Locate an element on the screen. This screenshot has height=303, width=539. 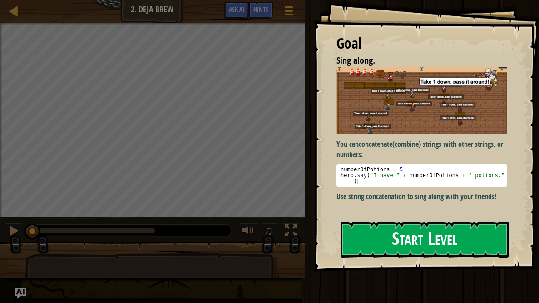
span: Ask AI is located at coordinates (236, 9).